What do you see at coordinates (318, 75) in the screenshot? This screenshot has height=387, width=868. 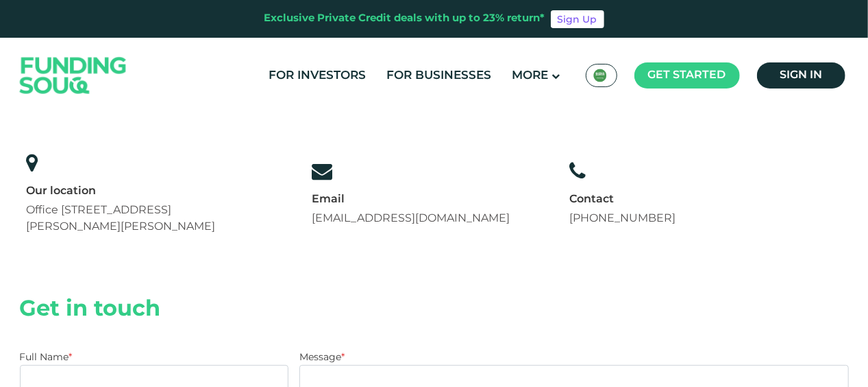 I see `a: For Investors` at bounding box center [318, 75].